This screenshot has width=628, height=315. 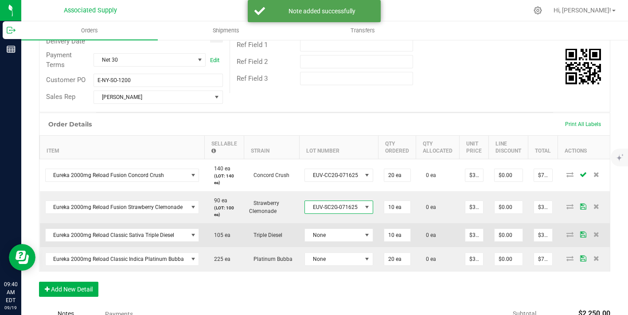 What do you see at coordinates (61, 97) in the screenshot?
I see `span: Sales Rep` at bounding box center [61, 97].